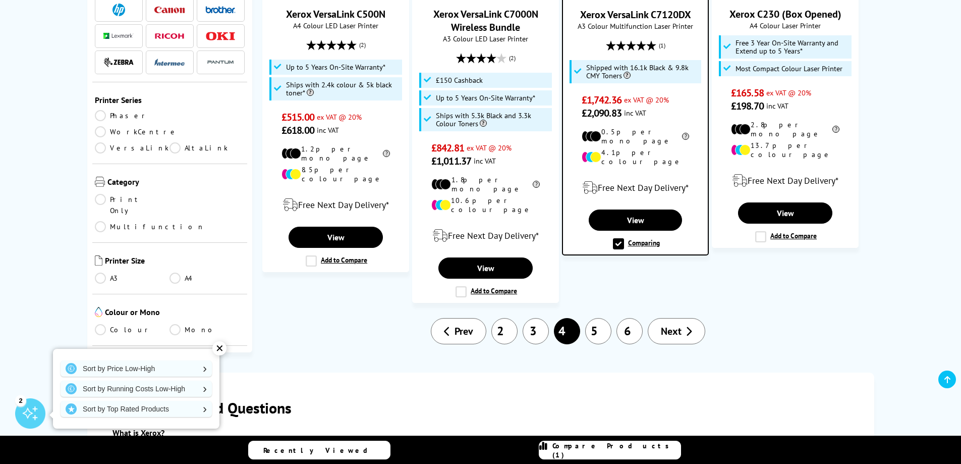 The image size is (961, 464). I want to click on span: £150 Cashback, so click(459, 80).